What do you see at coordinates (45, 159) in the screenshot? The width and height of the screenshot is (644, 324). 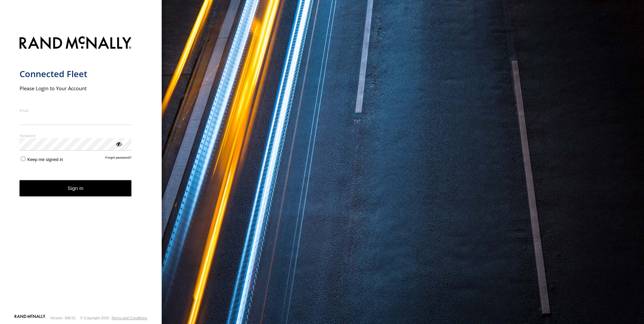 I see `span: Keep me signed in` at bounding box center [45, 159].